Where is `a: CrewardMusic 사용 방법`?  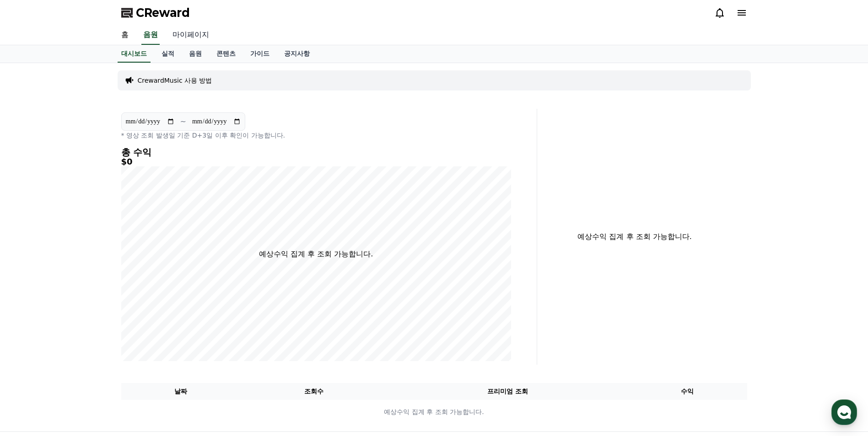
a: CrewardMusic 사용 방법 is located at coordinates (175, 81).